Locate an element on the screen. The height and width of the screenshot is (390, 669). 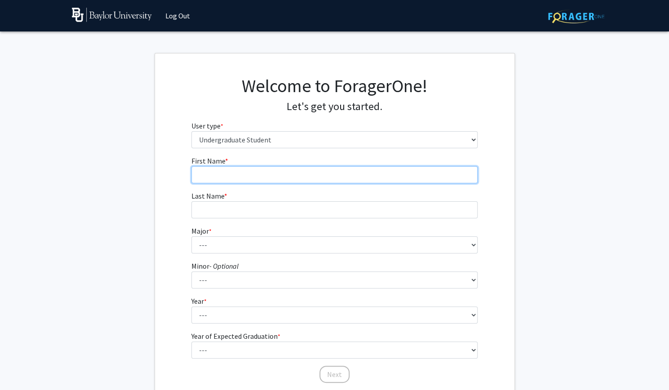
img: Baylor University Logo is located at coordinates (112, 15).